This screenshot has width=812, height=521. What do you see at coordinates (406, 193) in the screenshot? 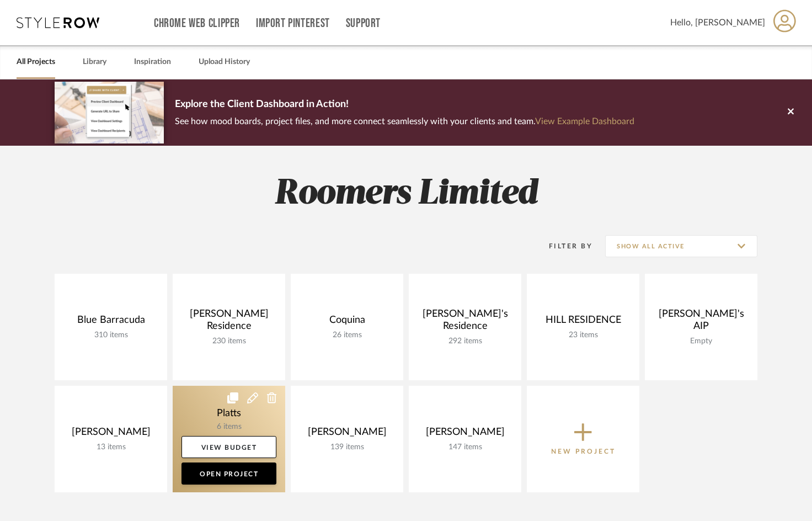
I see `h2: Roomers Limited` at bounding box center [406, 193].